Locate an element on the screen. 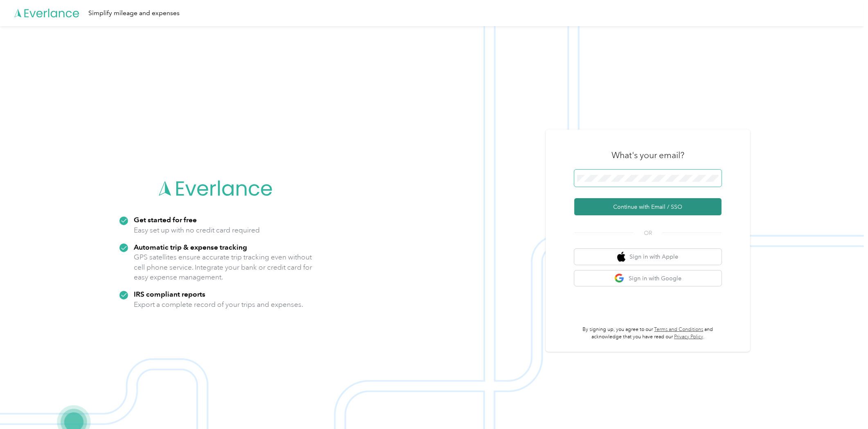 This screenshot has height=429, width=868. h3: What's your email? is located at coordinates (648, 155).